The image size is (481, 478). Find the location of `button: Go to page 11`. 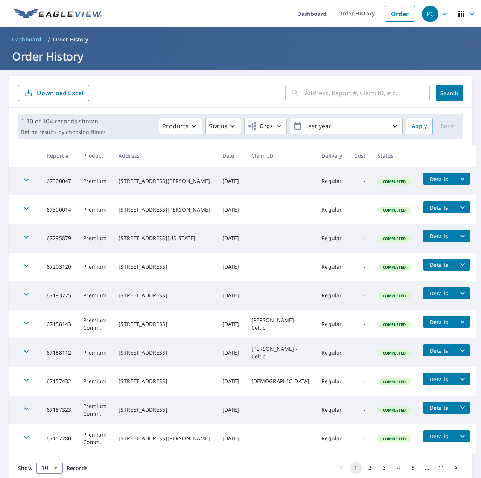

button: Go to page 11 is located at coordinates (442, 468).